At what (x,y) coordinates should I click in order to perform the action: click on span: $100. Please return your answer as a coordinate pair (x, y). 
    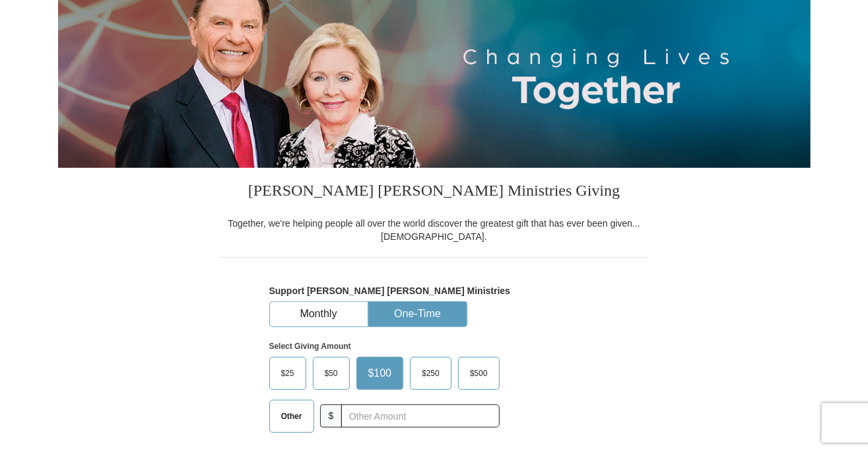
    Looking at the image, I should click on (380, 373).